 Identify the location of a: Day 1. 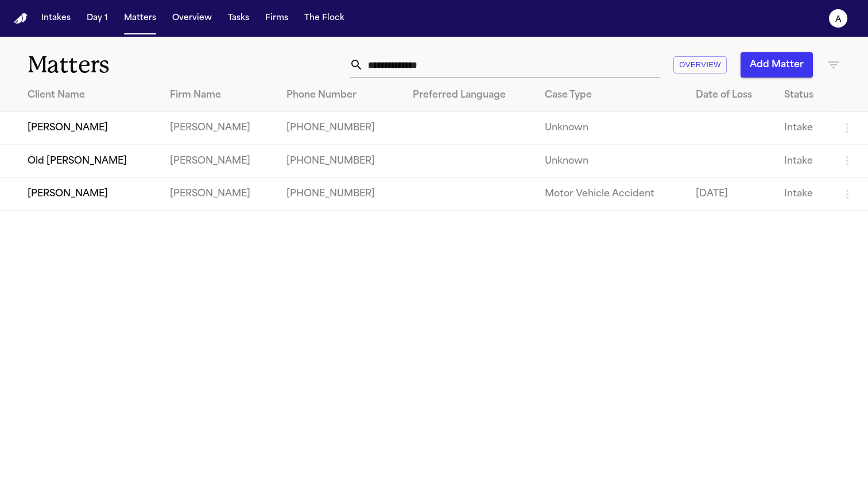
(97, 18).